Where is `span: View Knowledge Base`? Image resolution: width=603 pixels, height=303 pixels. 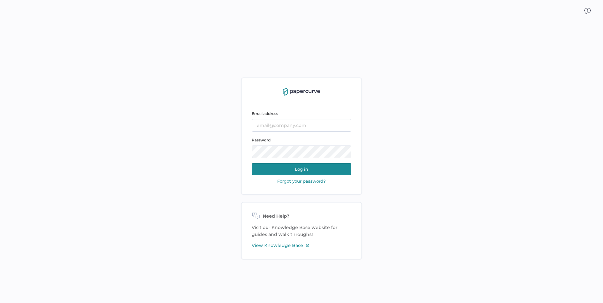
span: View Knowledge Base is located at coordinates (277, 246).